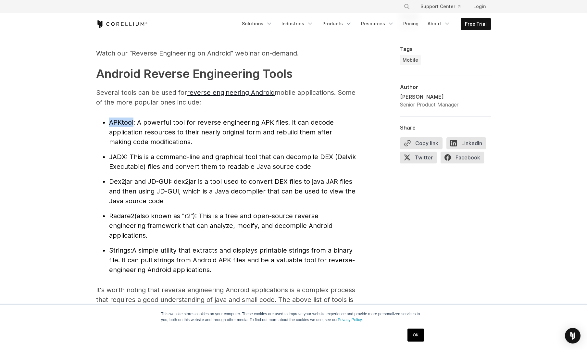  I want to click on div: Author, so click(446, 87).